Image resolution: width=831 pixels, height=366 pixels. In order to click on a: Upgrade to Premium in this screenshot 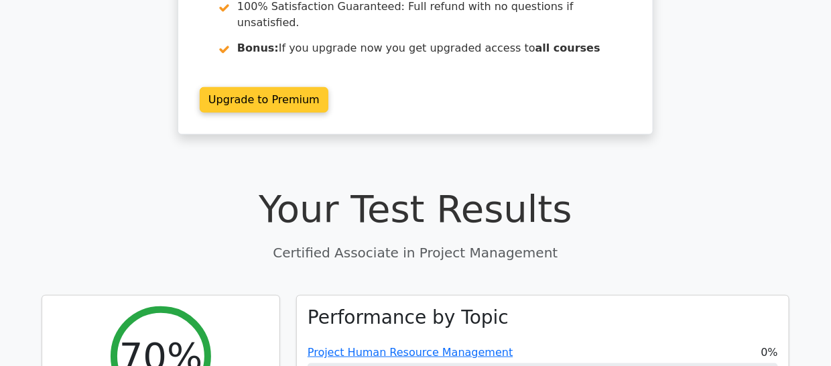, I will do `click(264, 100)`.